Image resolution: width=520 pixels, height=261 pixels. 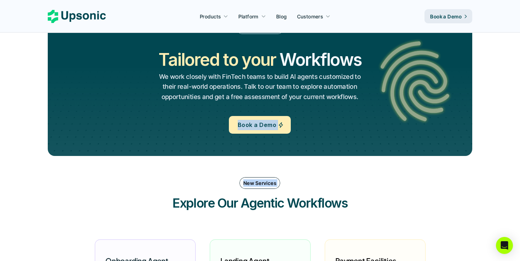 I want to click on p: New Services, so click(x=260, y=183).